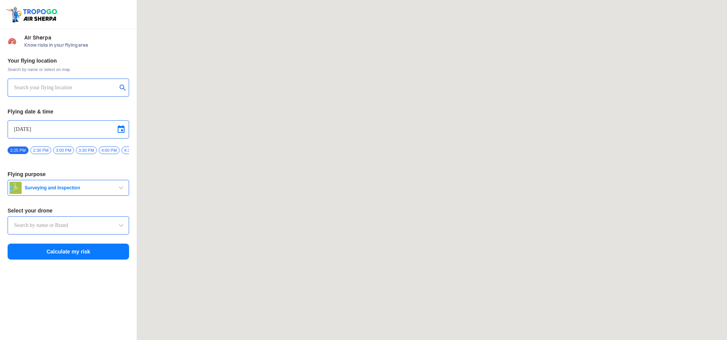 This screenshot has height=340, width=727. I want to click on span: Know risks in your flying area, so click(77, 45).